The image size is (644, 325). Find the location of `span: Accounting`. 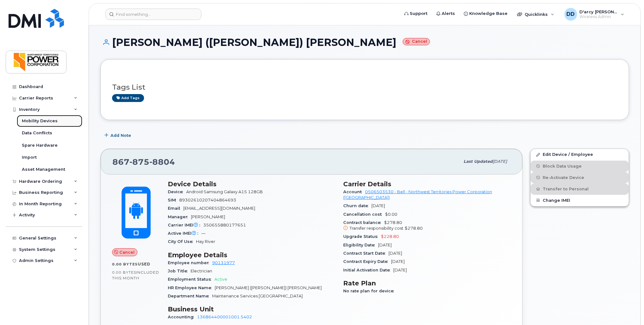

span: Accounting is located at coordinates (182, 317).